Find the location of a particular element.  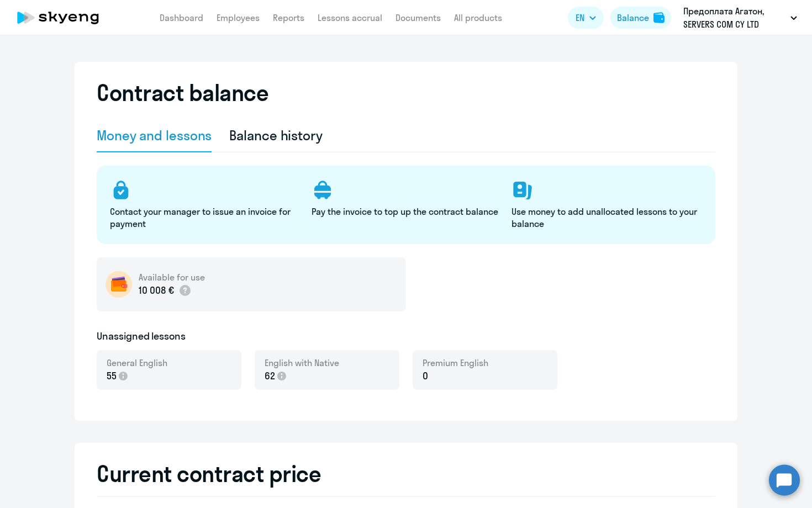

a: Documents is located at coordinates (418, 18).